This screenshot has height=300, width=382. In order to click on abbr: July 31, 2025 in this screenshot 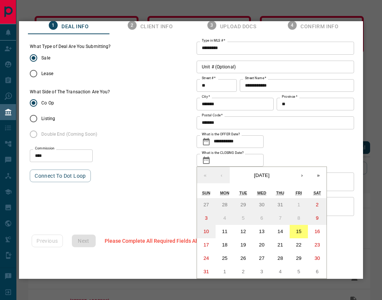, I will do `click(280, 205)`.